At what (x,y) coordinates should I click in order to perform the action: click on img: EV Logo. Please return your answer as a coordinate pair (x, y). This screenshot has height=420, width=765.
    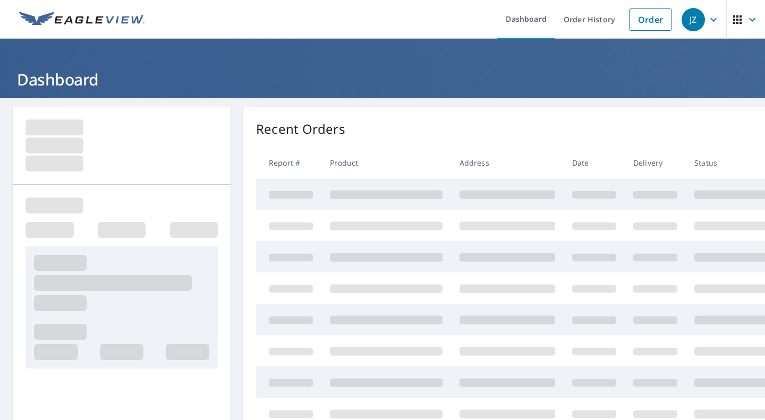
    Looking at the image, I should click on (82, 20).